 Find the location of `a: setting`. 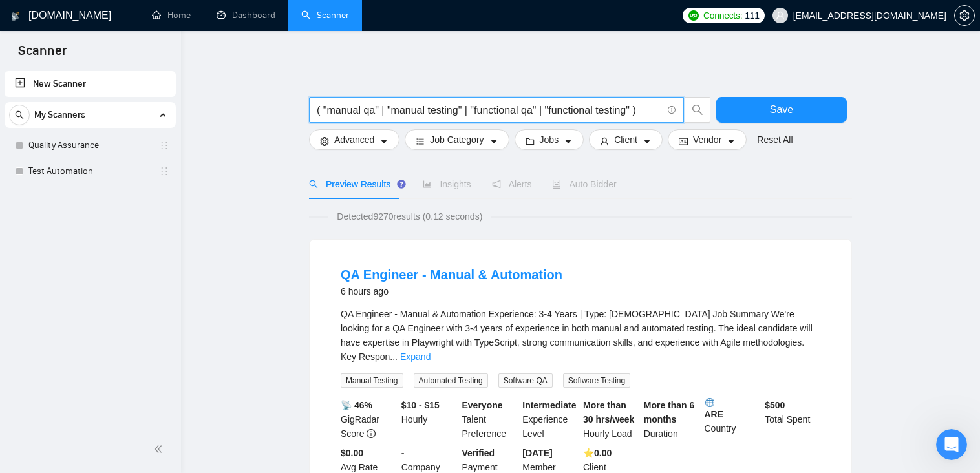

a: setting is located at coordinates (964, 16).